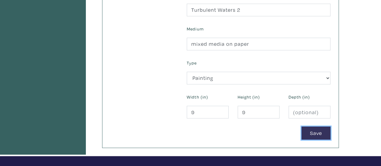 This screenshot has width=381, height=166. I want to click on button: Save, so click(316, 133).